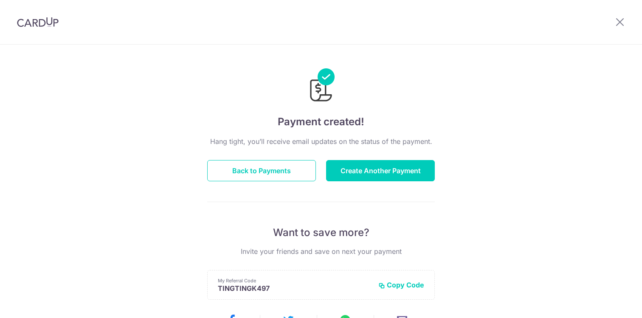 This screenshot has width=642, height=318. Describe the element at coordinates (321, 86) in the screenshot. I see `img: Payments` at that location.